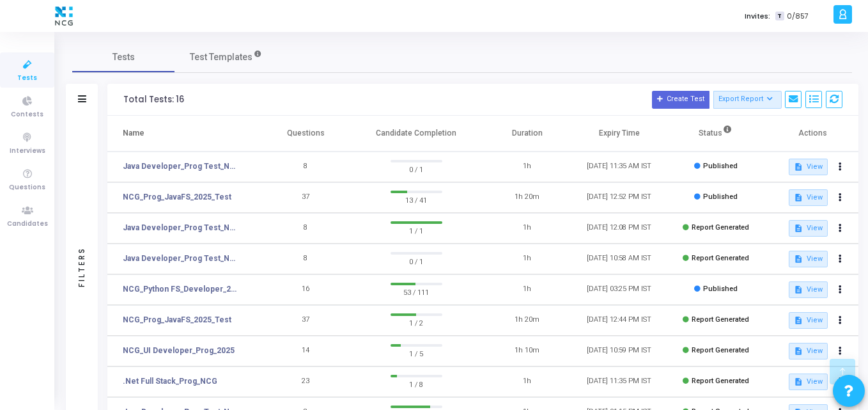 Image resolution: width=868 pixels, height=410 pixels. What do you see at coordinates (416, 322) in the screenshot?
I see `span: 1 / 2` at bounding box center [416, 322].